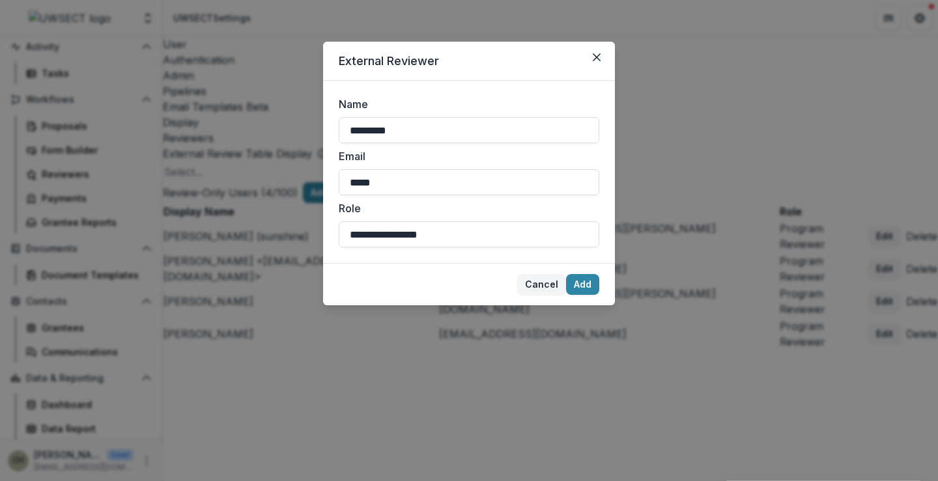 The image size is (938, 481). Describe the element at coordinates (469, 61) in the screenshot. I see `header: External Reviewer` at that location.